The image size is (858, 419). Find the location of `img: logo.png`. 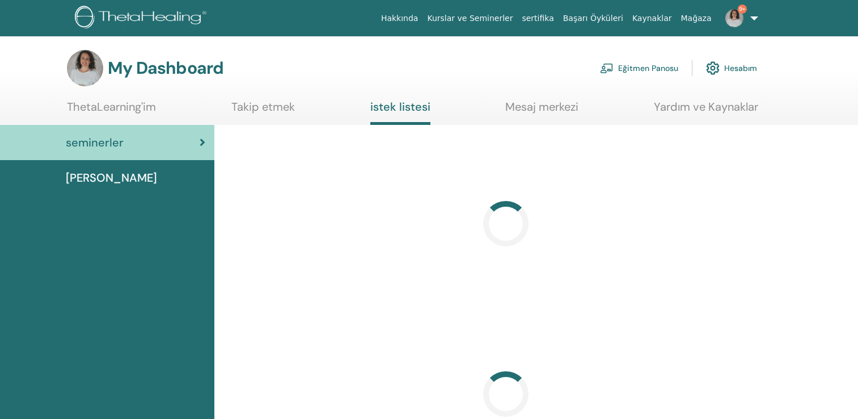

img: logo.png is located at coordinates (142, 18).